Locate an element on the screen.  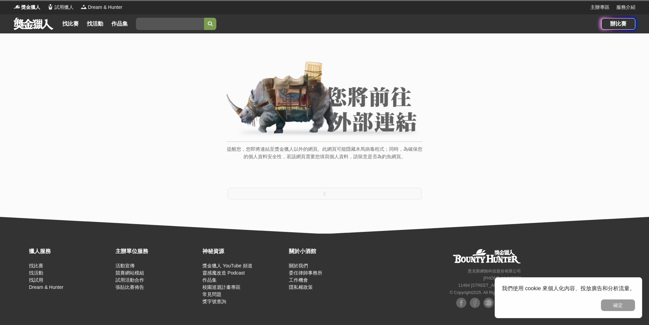
a: 靈感魔改造 Podcast is located at coordinates (223, 272).